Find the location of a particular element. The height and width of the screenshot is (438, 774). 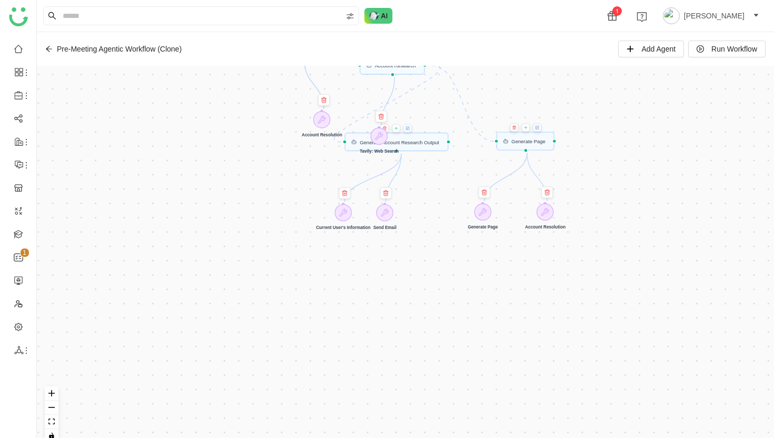

img: logo is located at coordinates (18, 17).